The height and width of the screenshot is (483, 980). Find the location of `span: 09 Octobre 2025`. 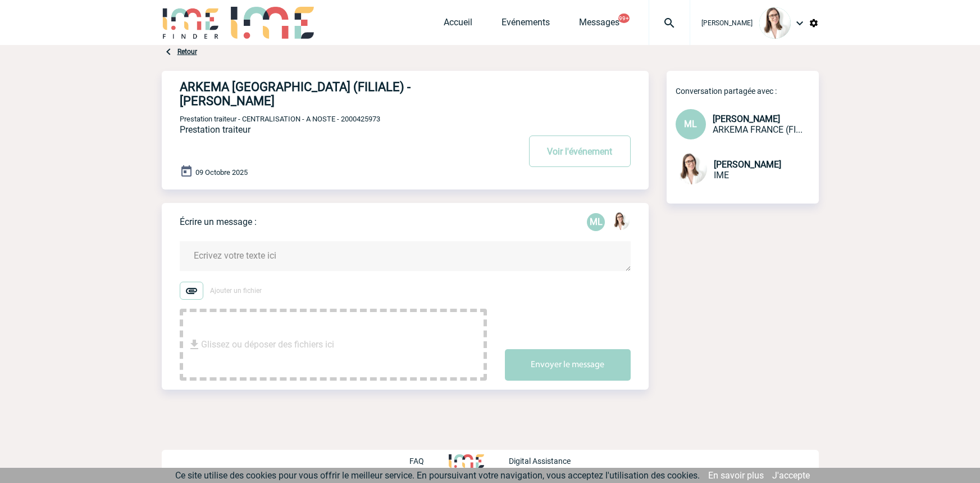

span: 09 Octobre 2025 is located at coordinates (221, 172).